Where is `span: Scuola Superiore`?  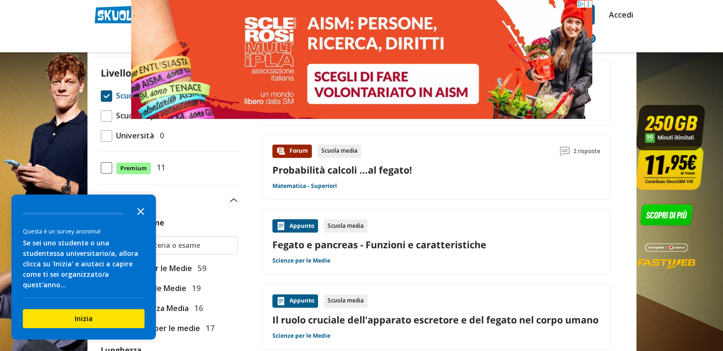 span: Scuola Superiore is located at coordinates (145, 116).